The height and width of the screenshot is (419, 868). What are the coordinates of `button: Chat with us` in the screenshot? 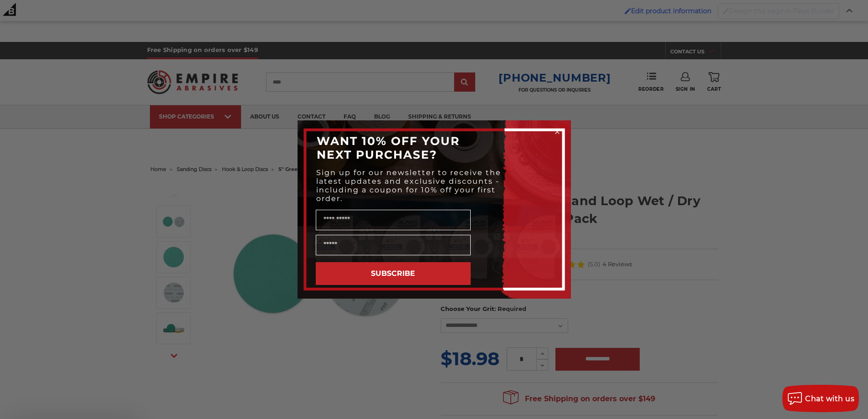 It's located at (821, 398).